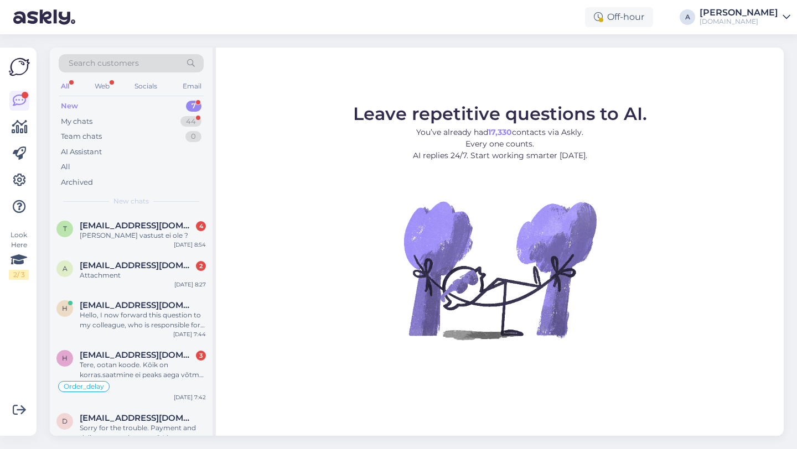 The width and height of the screenshot is (797, 449). I want to click on span: hoganbrandon26122003@gmail.com, so click(137, 306).